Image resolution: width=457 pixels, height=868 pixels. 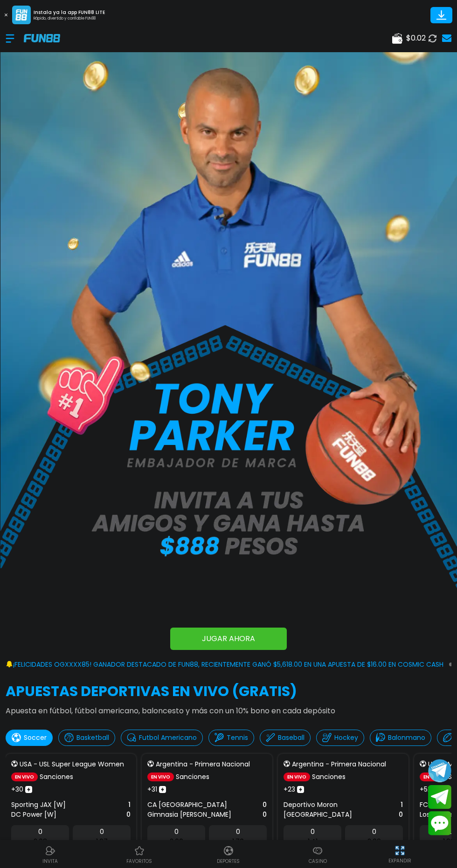 I want to click on button: Hockey, so click(x=340, y=738).